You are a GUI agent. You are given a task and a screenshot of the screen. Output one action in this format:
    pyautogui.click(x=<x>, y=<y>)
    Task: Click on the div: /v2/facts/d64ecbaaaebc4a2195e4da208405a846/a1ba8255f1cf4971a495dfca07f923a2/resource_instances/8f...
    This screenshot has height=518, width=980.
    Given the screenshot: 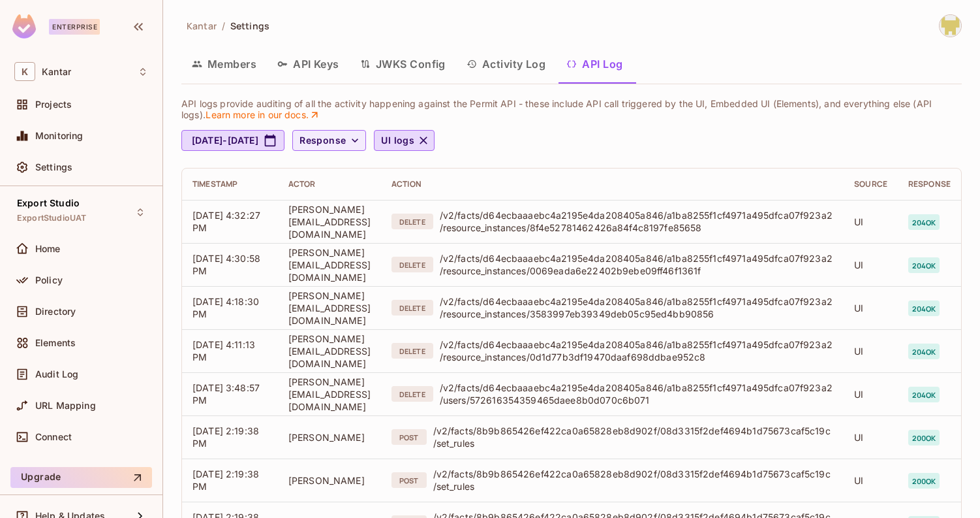 What is the action you would take?
    pyautogui.click(x=636, y=222)
    